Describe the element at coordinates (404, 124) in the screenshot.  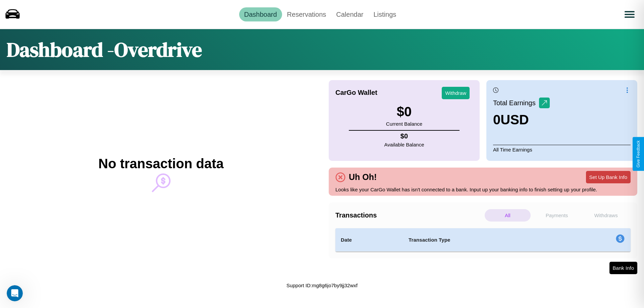
I see `p: Current Balance` at that location.